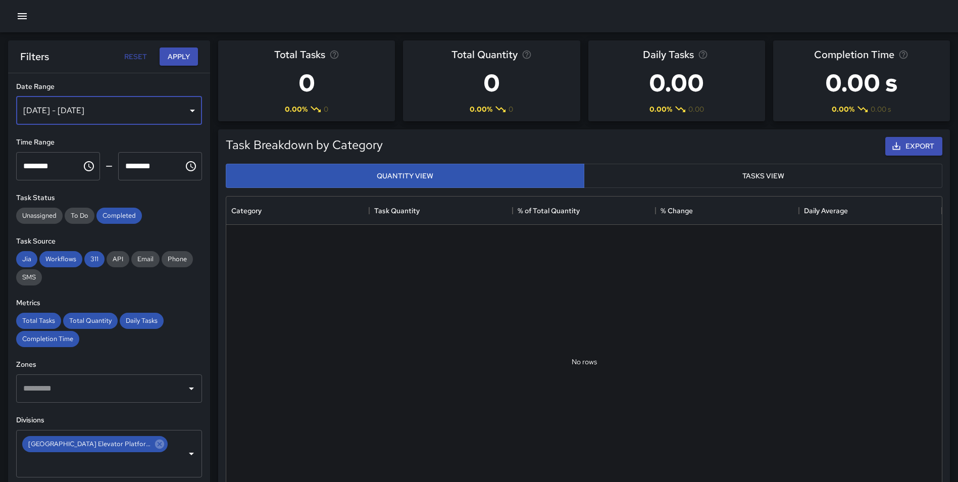 The image size is (958, 482). Describe the element at coordinates (135, 57) in the screenshot. I see `button: Reset` at that location.